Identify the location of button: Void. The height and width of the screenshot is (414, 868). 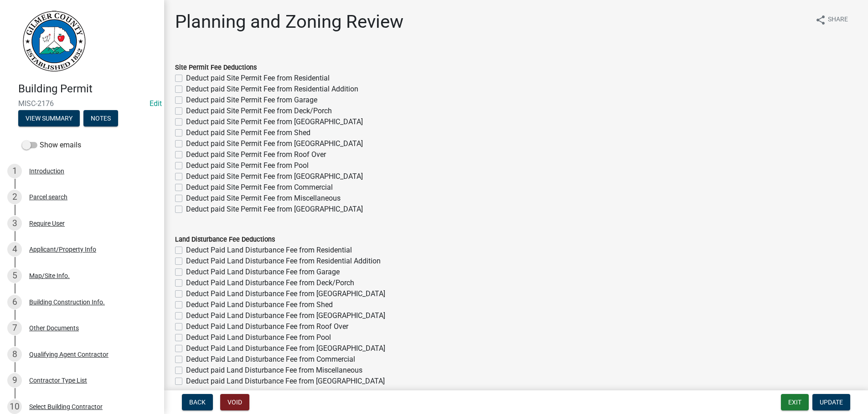
(235, 402).